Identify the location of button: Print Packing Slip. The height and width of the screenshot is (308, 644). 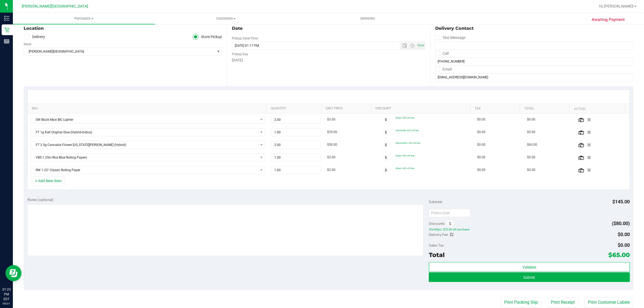
(521, 302).